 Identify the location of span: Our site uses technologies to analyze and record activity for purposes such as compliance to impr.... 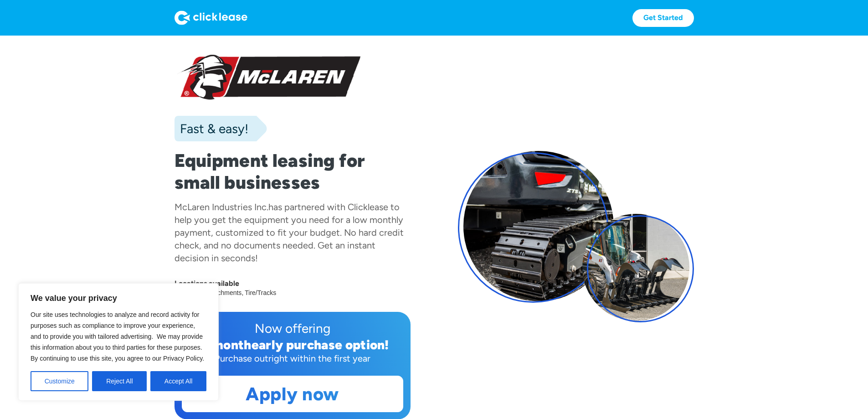
(117, 336).